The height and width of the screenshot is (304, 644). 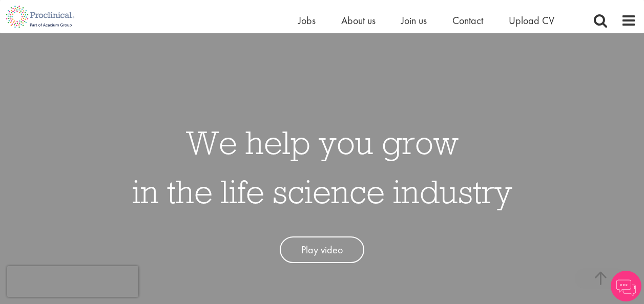 What do you see at coordinates (531, 20) in the screenshot?
I see `span: Upload CV` at bounding box center [531, 20].